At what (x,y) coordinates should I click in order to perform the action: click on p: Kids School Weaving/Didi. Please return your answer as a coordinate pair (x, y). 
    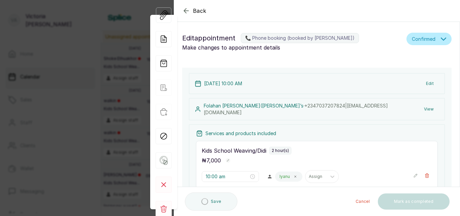
    Looking at the image, I should click on (234, 150).